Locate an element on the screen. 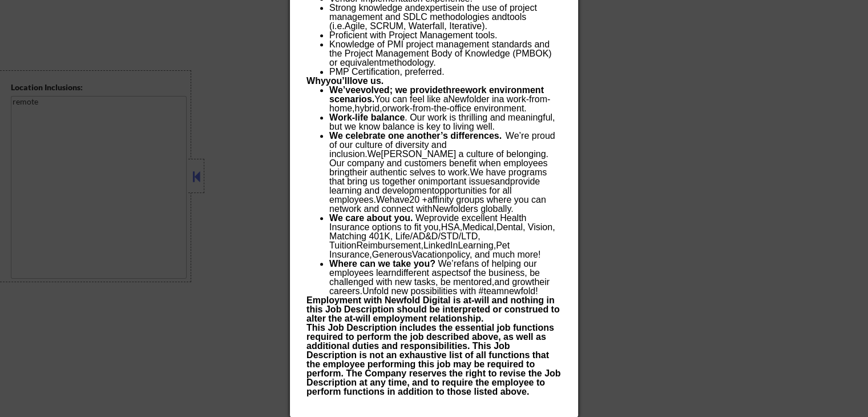  span: p is located at coordinates (449, 254).